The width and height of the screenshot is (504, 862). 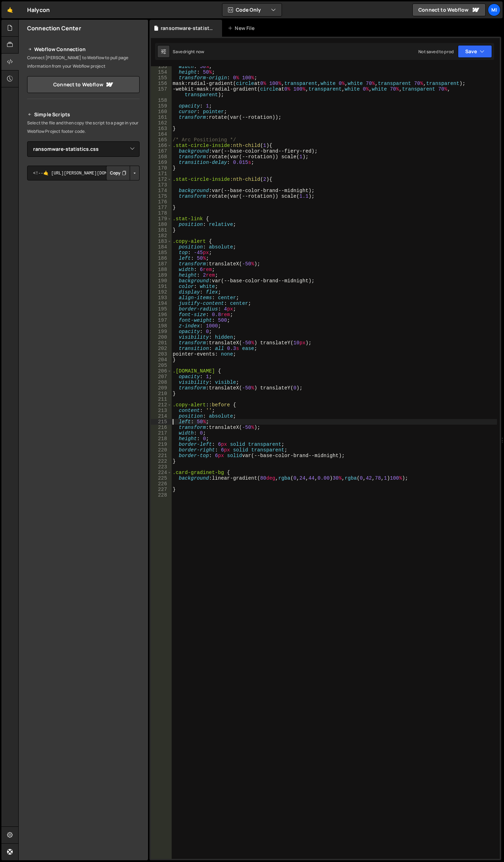 I want to click on p: Select the file and then copy the script to a page in your Webflow Project footer code., so click(x=84, y=127).